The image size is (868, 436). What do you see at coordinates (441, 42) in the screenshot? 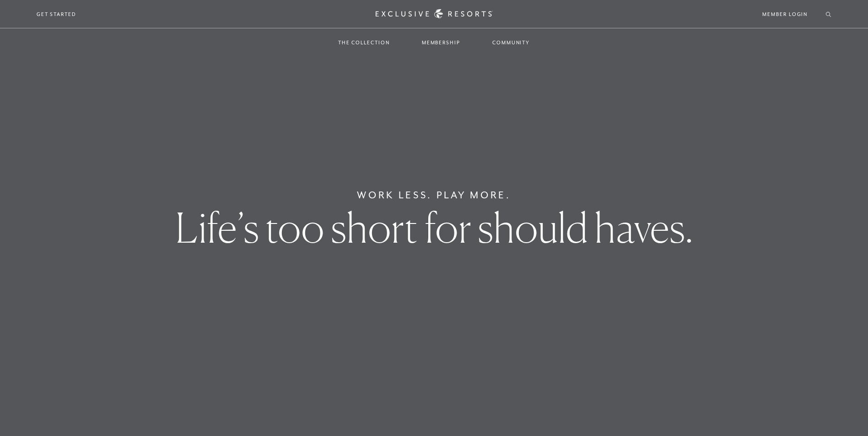
I see `a: Membership` at bounding box center [441, 42].